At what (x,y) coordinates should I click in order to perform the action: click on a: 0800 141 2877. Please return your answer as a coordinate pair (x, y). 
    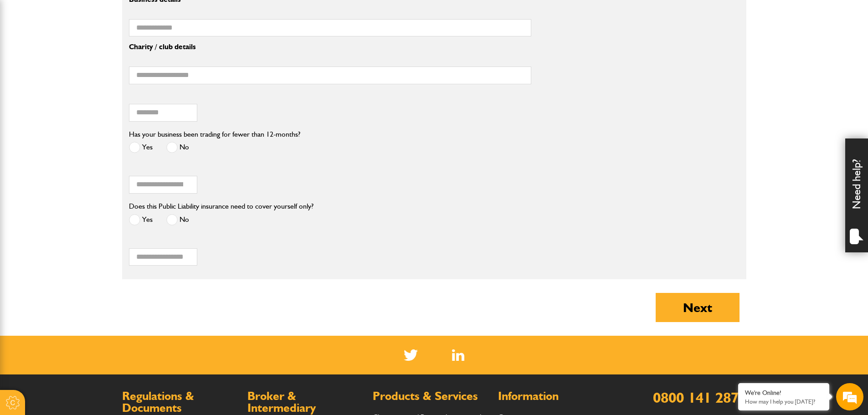
    Looking at the image, I should click on (699, 397).